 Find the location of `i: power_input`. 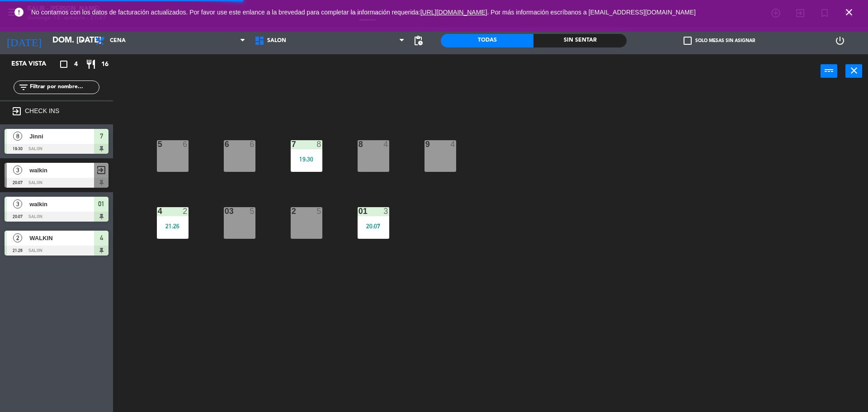

i: power_input is located at coordinates (829, 70).